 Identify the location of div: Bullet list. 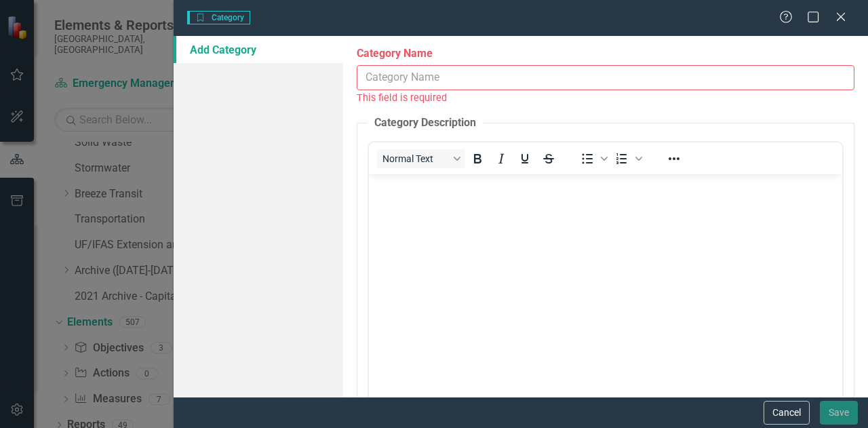
(594, 158).